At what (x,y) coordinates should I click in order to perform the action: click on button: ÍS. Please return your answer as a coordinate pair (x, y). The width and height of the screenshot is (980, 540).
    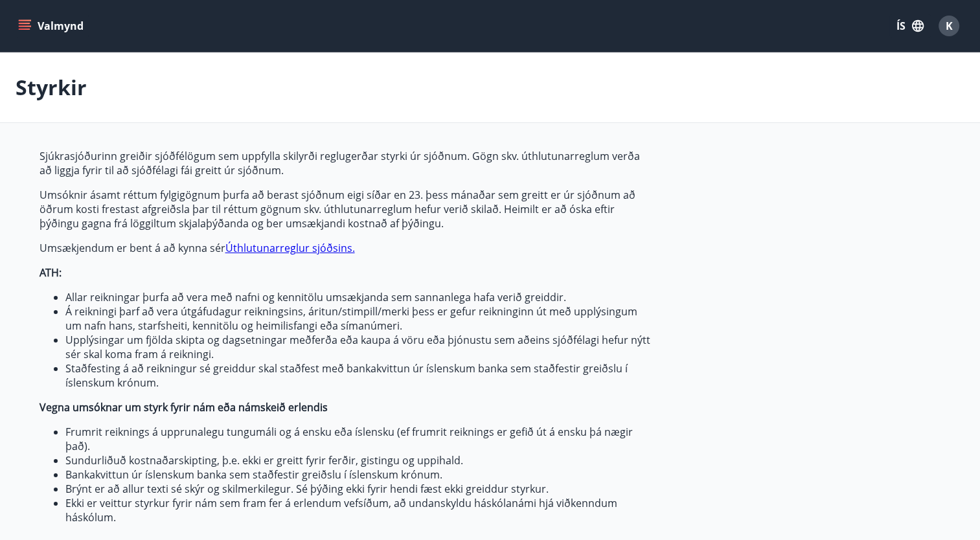
    Looking at the image, I should click on (910, 26).